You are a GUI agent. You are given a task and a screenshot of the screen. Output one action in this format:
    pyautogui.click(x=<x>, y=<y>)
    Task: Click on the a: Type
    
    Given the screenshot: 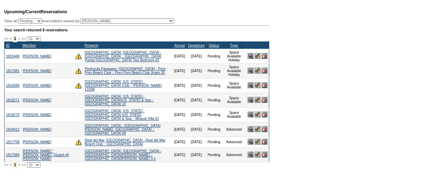 What is the action you would take?
    pyautogui.click(x=234, y=45)
    